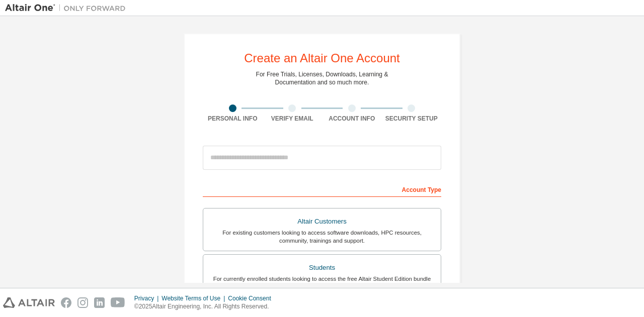 This screenshot has width=644, height=317. What do you see at coordinates (322, 283) in the screenshot?
I see `div: For currently enrolled students looking to access the free Altair Student Edition bundle and all ...` at bounding box center [322, 283].